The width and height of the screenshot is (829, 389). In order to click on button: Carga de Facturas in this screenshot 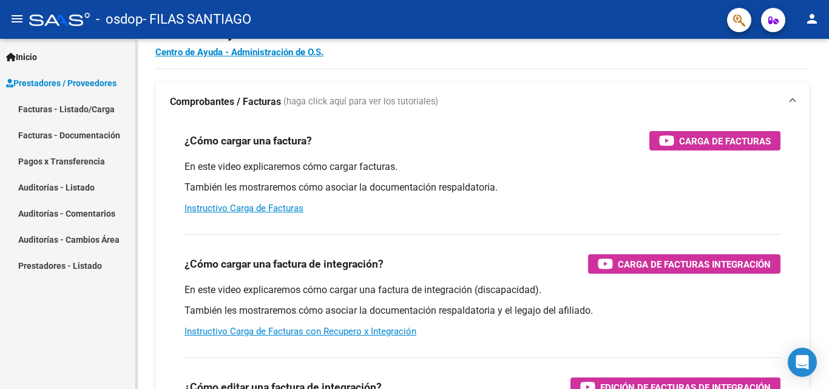, I will do `click(715, 141)`.